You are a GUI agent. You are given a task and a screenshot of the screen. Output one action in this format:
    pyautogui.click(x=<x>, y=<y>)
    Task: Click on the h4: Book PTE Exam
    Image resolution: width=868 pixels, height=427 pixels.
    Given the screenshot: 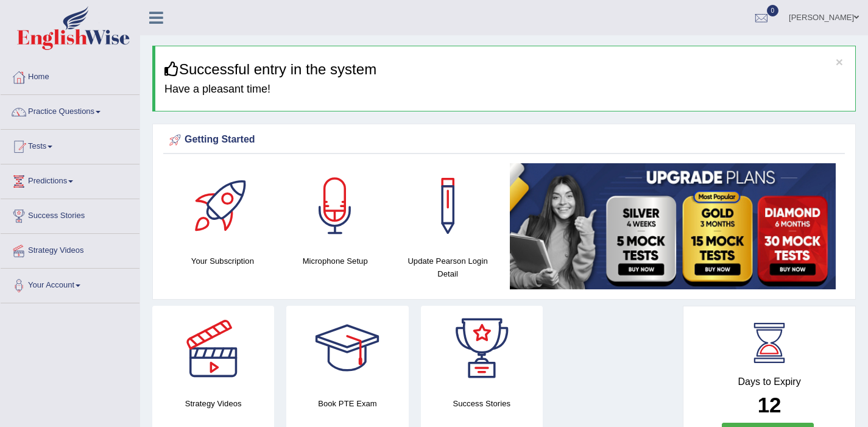 What is the action you would take?
    pyautogui.click(x=347, y=403)
    